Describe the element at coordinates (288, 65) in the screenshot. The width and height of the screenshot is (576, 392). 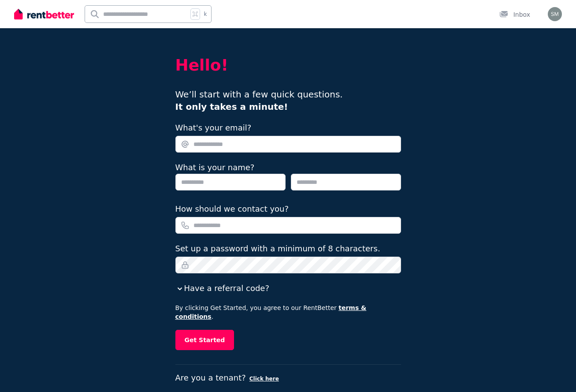
I see `h2: Hello!` at that location.